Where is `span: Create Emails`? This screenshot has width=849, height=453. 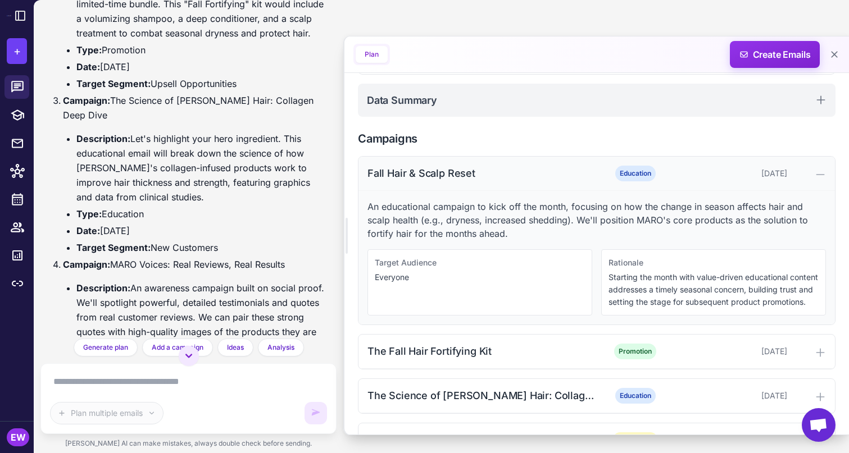
span: Create Emails is located at coordinates (775, 54).